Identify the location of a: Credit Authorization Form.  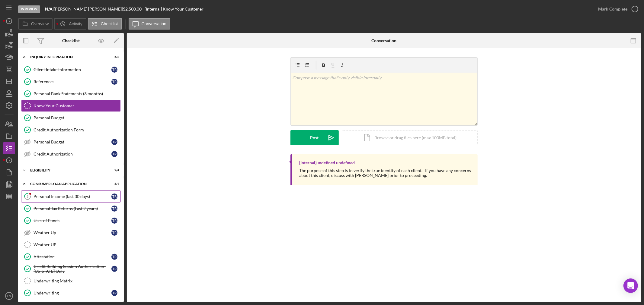
(71, 130).